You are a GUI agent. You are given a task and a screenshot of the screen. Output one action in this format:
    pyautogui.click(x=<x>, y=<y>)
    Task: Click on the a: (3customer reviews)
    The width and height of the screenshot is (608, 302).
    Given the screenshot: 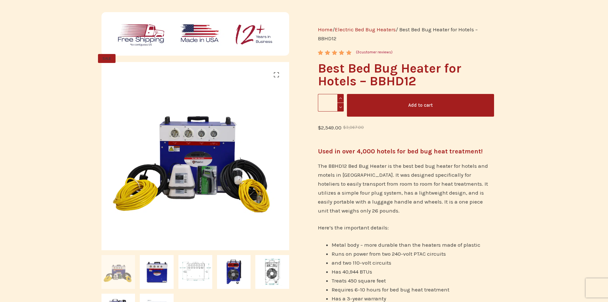 What is the action you would take?
    pyautogui.click(x=374, y=52)
    